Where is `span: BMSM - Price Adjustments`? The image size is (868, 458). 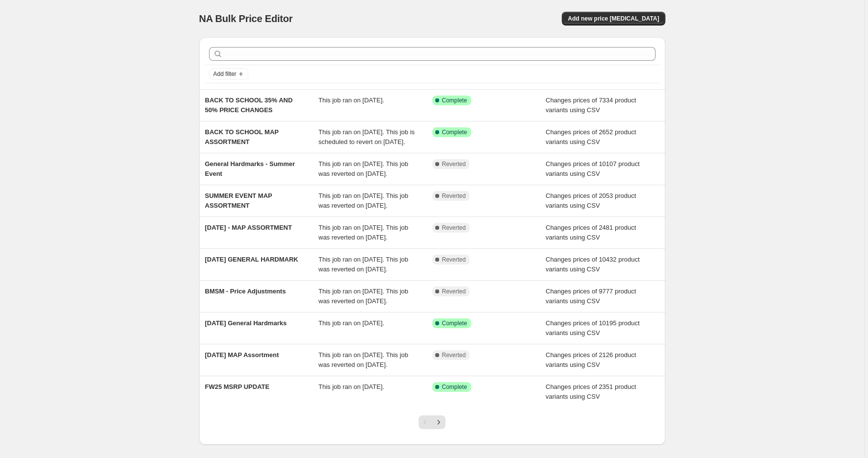
span: BMSM - Price Adjustments is located at coordinates (246, 291).